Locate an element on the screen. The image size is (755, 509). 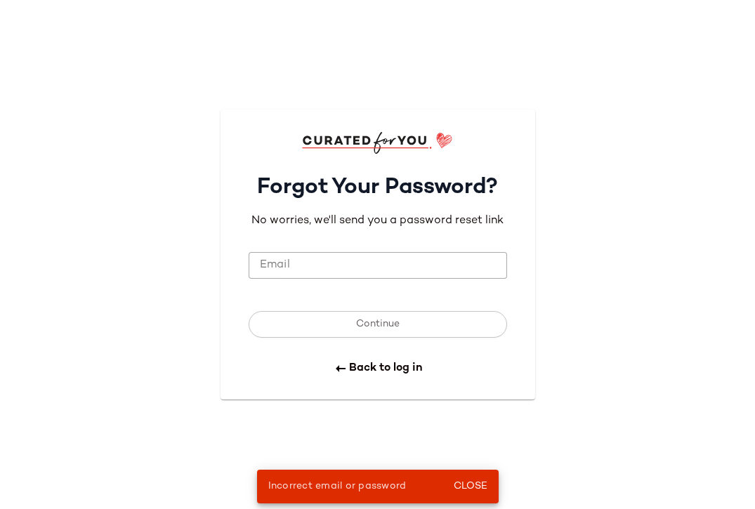
span: Incorrect email or password is located at coordinates (337, 486).